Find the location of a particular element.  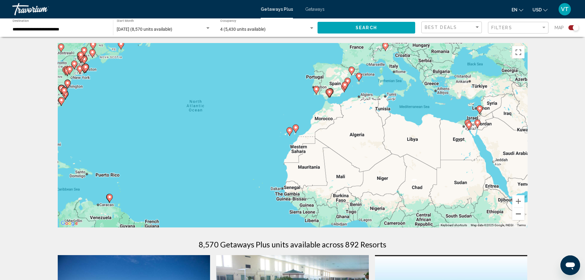

span: Best Deals is located at coordinates (441, 27).